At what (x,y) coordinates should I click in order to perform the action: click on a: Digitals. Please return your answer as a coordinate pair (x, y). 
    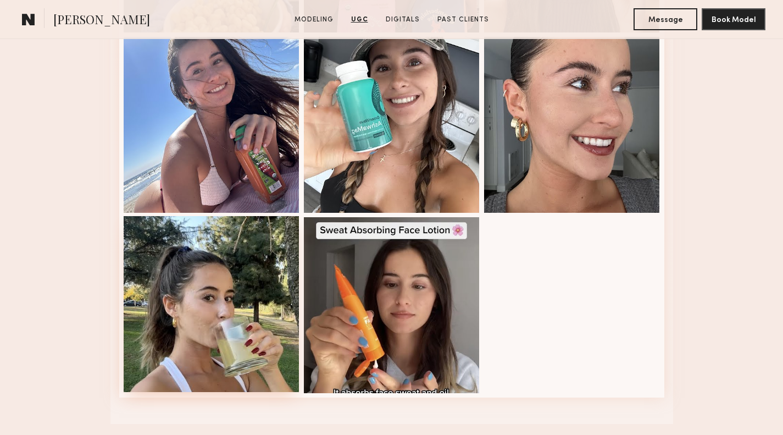
    Looking at the image, I should click on (403, 20).